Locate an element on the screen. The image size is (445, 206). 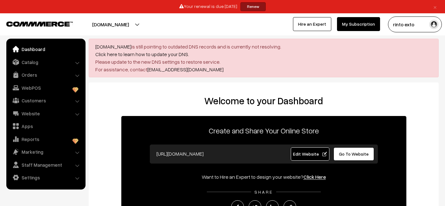
h2: Welcome to your Dashboard is located at coordinates (264, 101).